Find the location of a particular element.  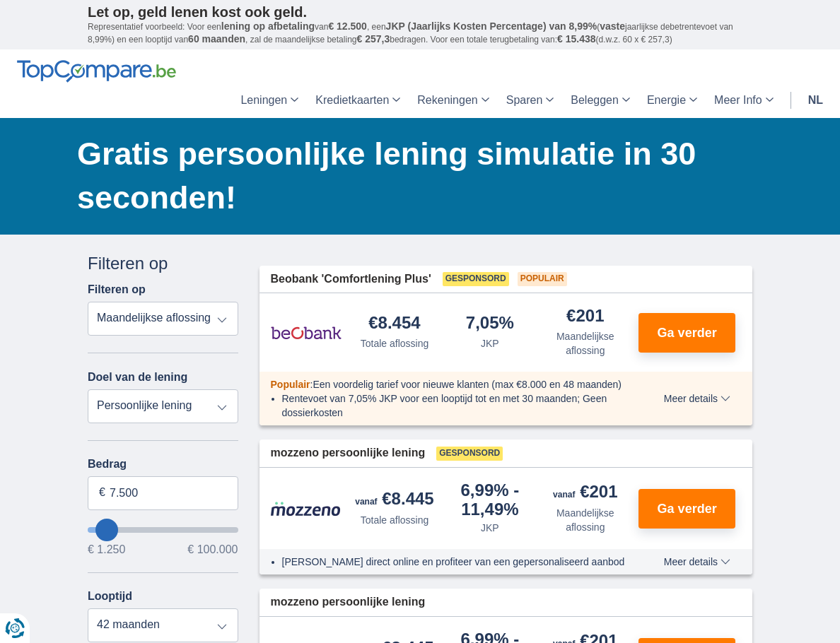

a: wantToBorrow is located at coordinates (162, 530).